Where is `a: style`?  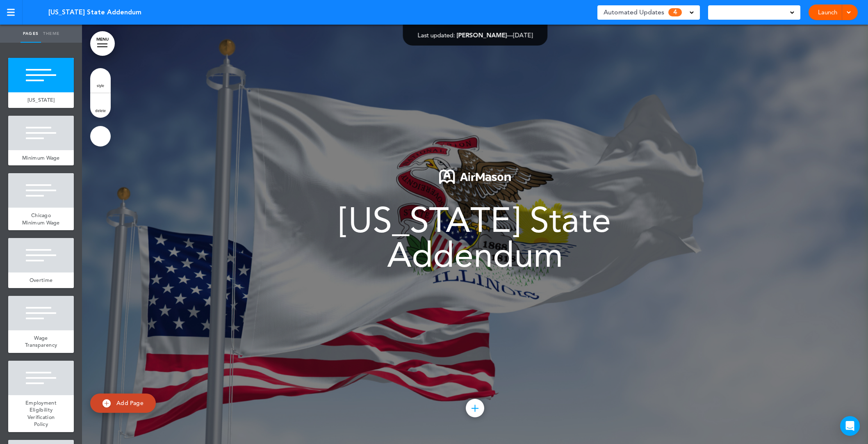 a: style is located at coordinates (100, 80).